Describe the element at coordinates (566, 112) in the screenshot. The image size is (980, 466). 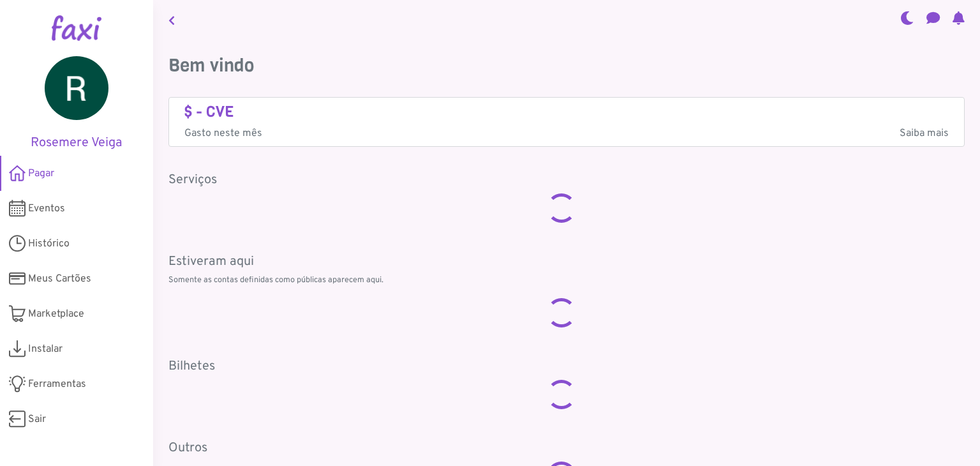
I see `h4: $ - CVE` at that location.